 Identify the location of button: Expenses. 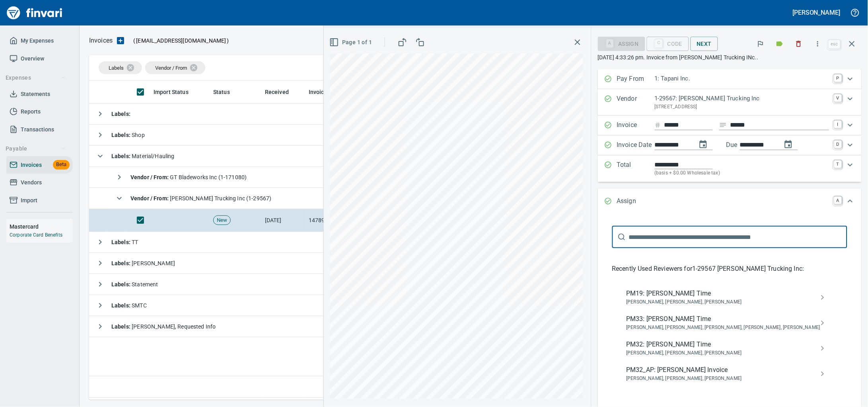
(35, 78).